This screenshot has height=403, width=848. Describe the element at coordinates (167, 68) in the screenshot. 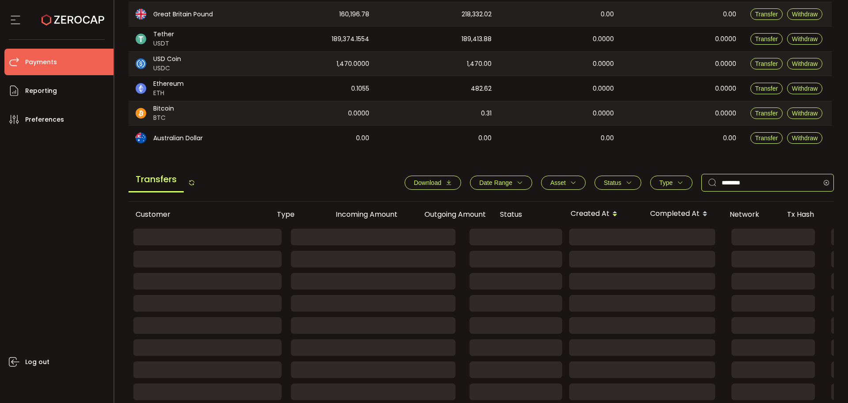

I see `span: USDC` at that location.